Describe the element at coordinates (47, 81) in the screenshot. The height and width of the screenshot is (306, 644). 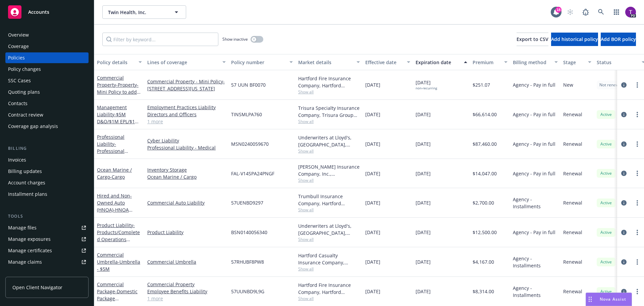
I see `a: SSC Cases` at that location.